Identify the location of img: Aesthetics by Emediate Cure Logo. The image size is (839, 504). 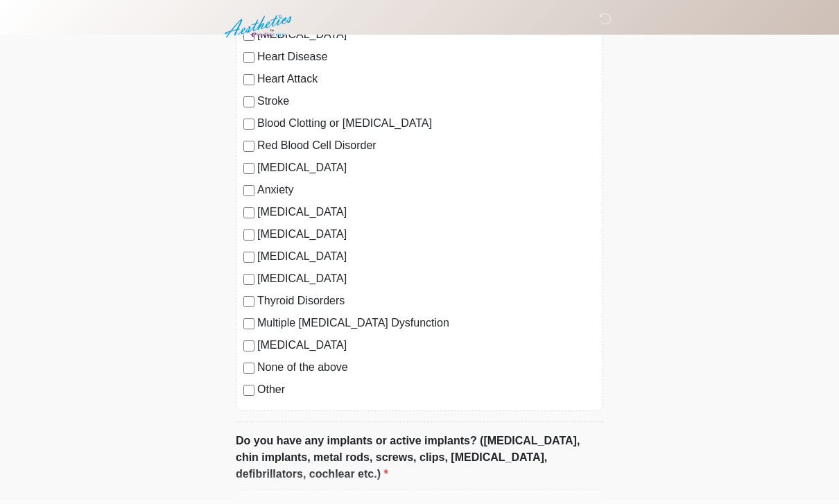
(259, 26).